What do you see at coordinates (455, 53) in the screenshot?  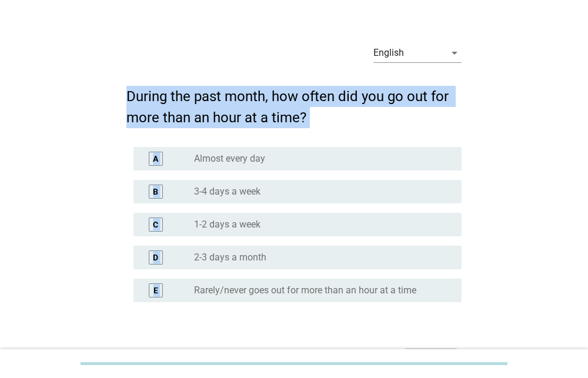 I see `i: arrow_drop_down` at bounding box center [455, 53].